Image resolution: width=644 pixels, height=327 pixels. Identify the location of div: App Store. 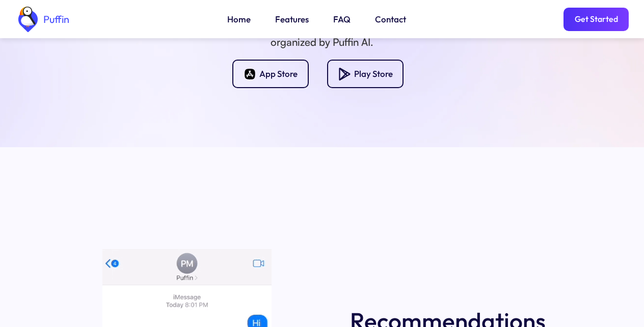
(278, 73).